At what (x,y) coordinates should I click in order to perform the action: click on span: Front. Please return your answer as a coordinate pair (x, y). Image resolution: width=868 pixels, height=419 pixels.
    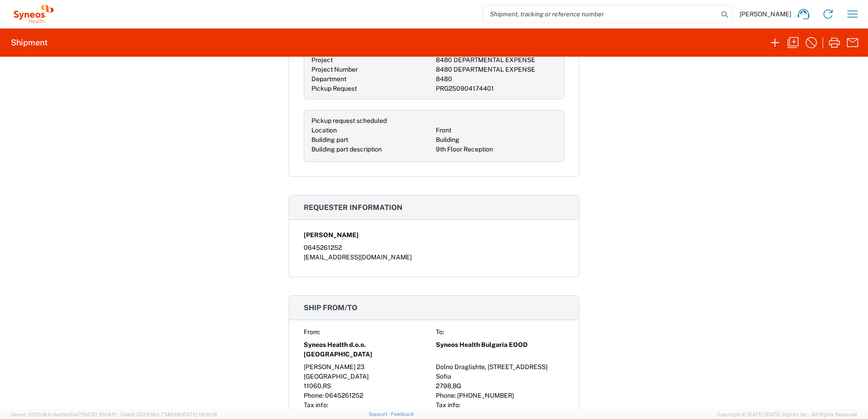
    Looking at the image, I should click on (444, 130).